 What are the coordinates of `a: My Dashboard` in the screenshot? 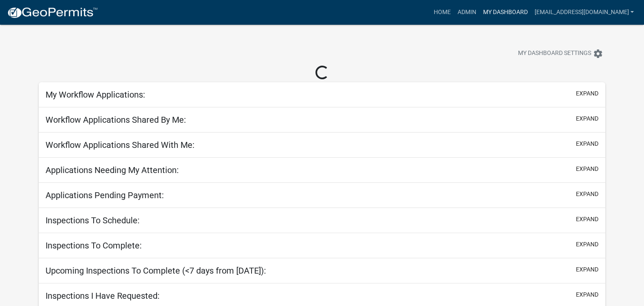 It's located at (505, 12).